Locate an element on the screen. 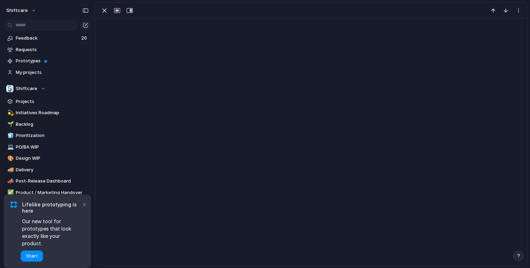 The image size is (530, 268). a: 🌱Backlog is located at coordinates (47, 124).